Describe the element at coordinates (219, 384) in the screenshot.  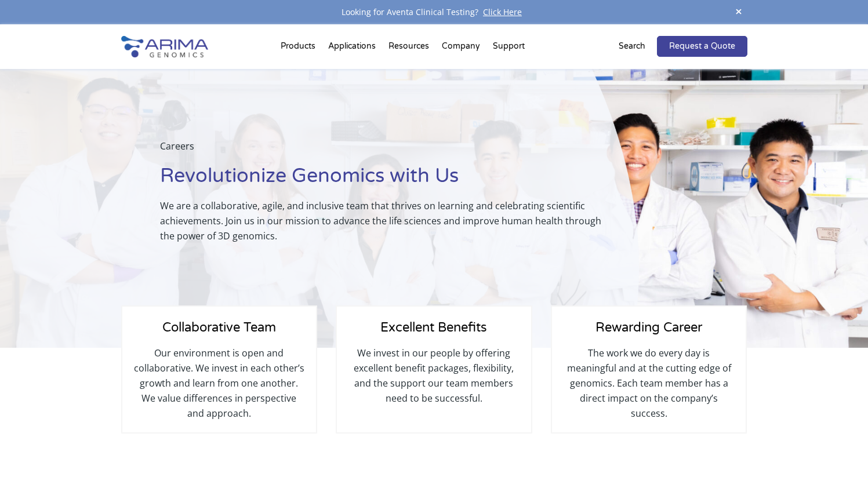
I see `p: Our environment is open and collaborative. We invest in each other’s growth and learn from one an...` at that location.